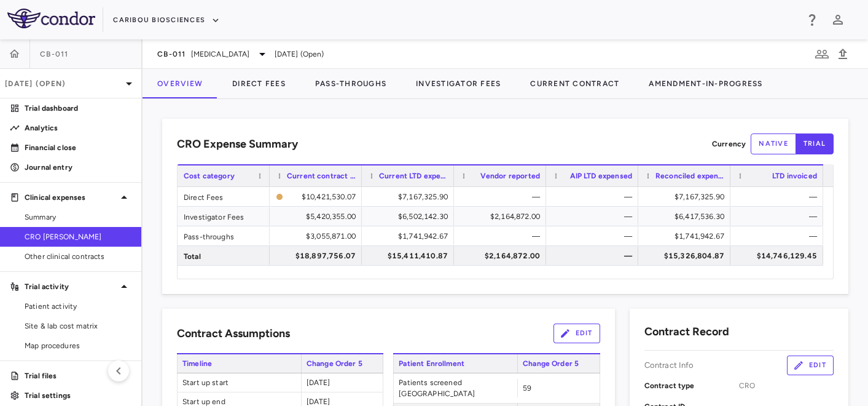 The image size is (868, 406). I want to click on div: $18,897,756.07, so click(318, 256).